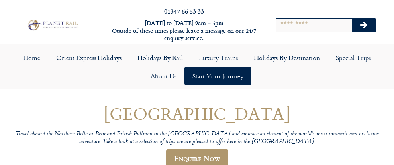 This screenshot has height=165, width=394. What do you see at coordinates (53, 25) in the screenshot?
I see `img: Planet Rail Train Holidays Logo` at bounding box center [53, 25].